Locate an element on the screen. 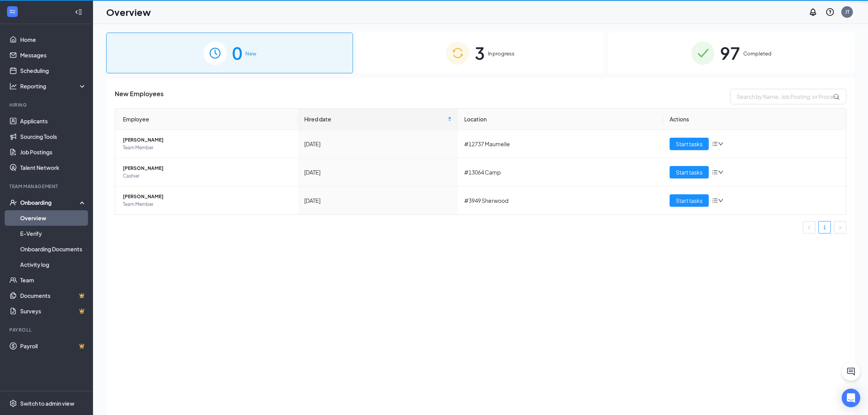 The height and width of the screenshot is (415, 868). span: Cashier is located at coordinates (207, 176).